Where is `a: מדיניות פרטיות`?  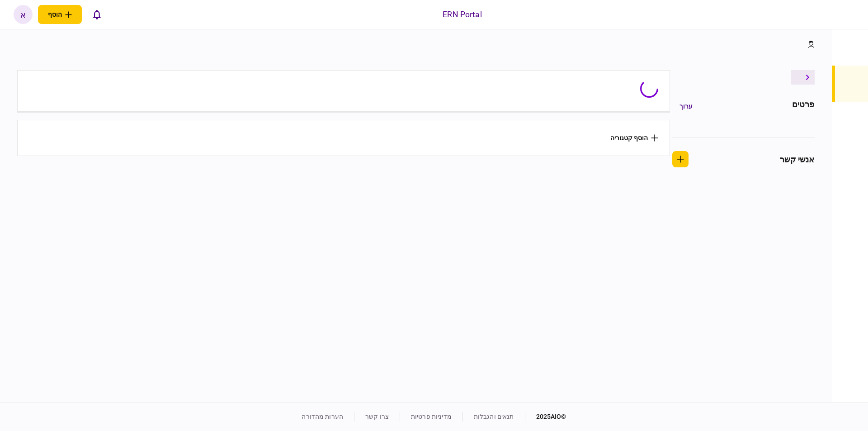 a: מדיניות פרטיות is located at coordinates (431, 416).